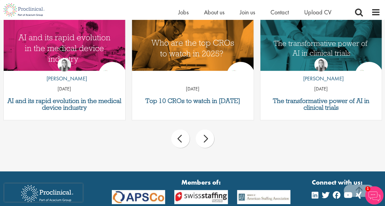 The image size is (385, 206). What do you see at coordinates (183, 12) in the screenshot?
I see `a: Jobs` at bounding box center [183, 12].